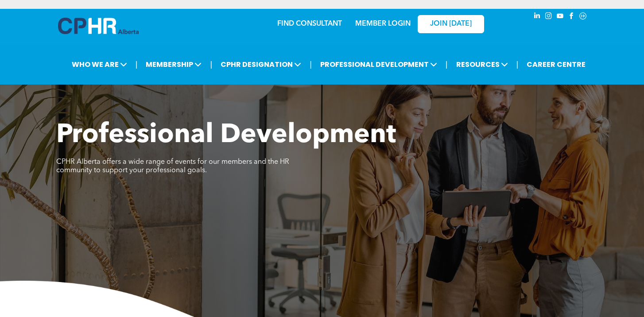 The image size is (644, 317). What do you see at coordinates (571, 17) in the screenshot?
I see `a: facebook` at bounding box center [571, 17].